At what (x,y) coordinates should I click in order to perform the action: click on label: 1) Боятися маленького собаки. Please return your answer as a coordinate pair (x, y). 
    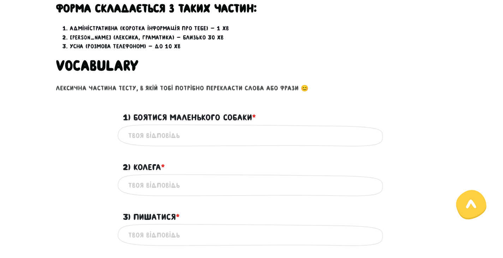
    Looking at the image, I should click on (189, 117).